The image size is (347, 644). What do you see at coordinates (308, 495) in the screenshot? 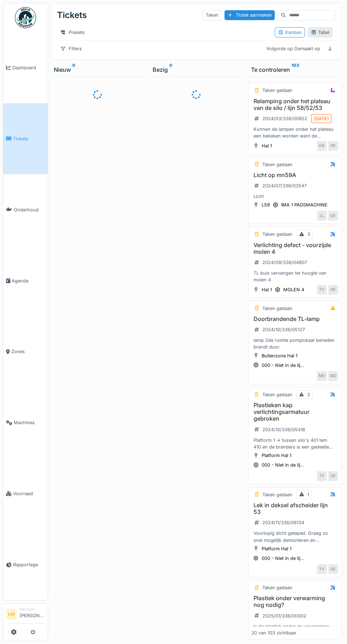
I see `div: 1` at bounding box center [308, 495].